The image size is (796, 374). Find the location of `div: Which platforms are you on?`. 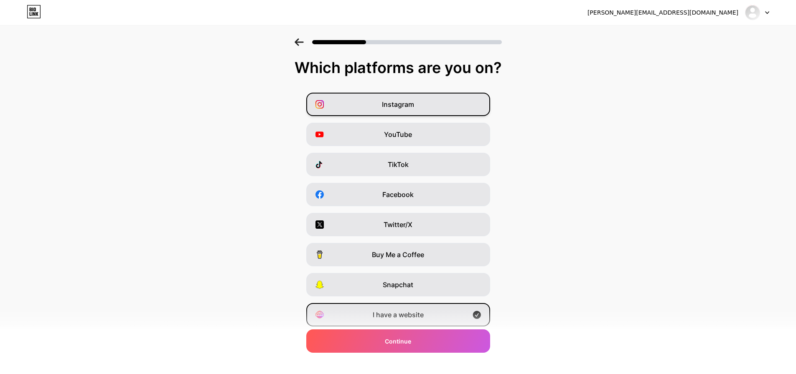

div: Which platforms are you on? is located at coordinates (398, 68).